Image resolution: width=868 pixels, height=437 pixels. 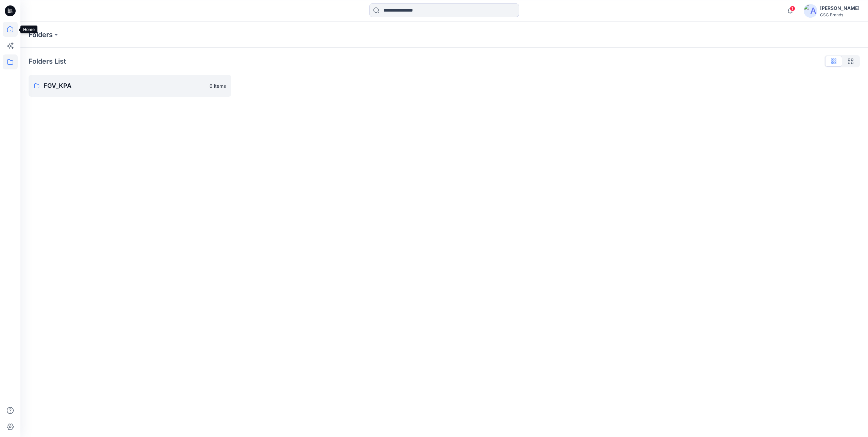 What do you see at coordinates (810, 11) in the screenshot?
I see `img: avatar` at bounding box center [810, 11].